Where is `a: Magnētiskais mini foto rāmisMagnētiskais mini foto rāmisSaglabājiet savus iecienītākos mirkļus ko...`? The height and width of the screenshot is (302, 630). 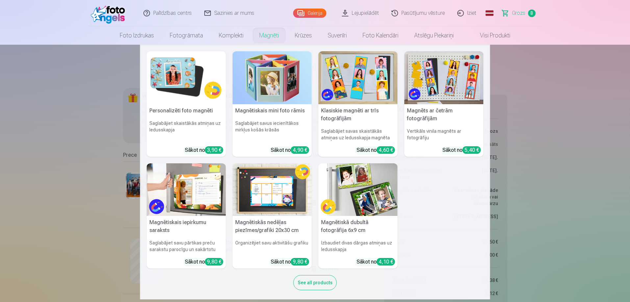 a: Magnētiskais mini foto rāmisMagnētiskais mini foto rāmisSaglabājiet savus iecienītākos mirkļus ko... is located at coordinates (272, 104).